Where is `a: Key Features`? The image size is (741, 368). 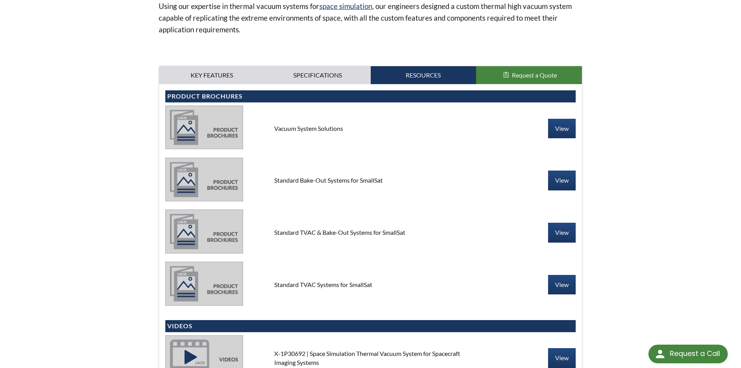
a: Key Features is located at coordinates (212, 75).